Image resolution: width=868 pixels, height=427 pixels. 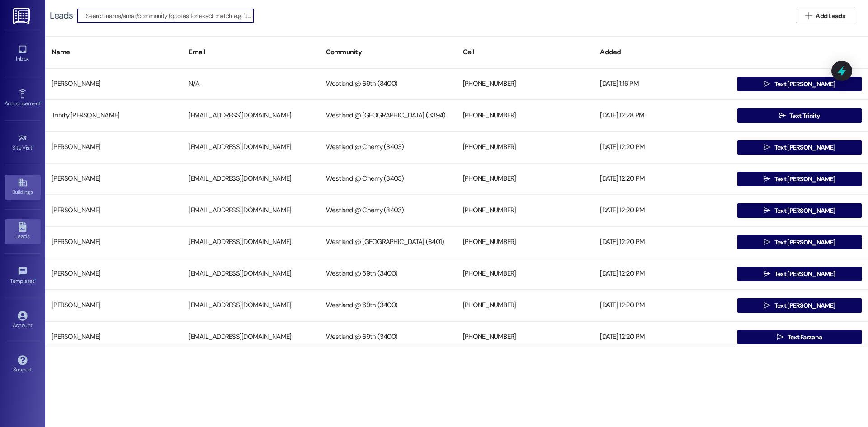 I want to click on div: Community, so click(x=388, y=52).